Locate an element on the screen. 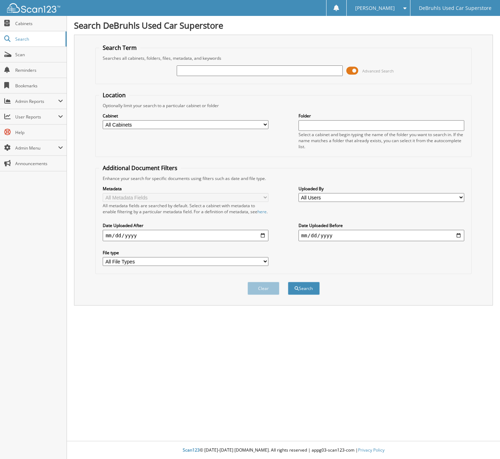 The image size is (500, 459). span: Admin Menu is located at coordinates (36, 148).